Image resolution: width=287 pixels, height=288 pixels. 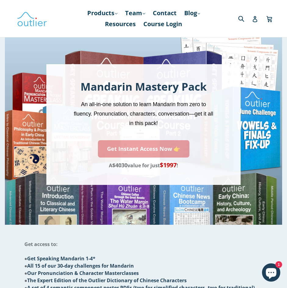 What do you see at coordinates (107, 281) in the screenshot?
I see `span: The Expert Edition of the Outlier Dictionary of Chinese Characters` at bounding box center [107, 281].